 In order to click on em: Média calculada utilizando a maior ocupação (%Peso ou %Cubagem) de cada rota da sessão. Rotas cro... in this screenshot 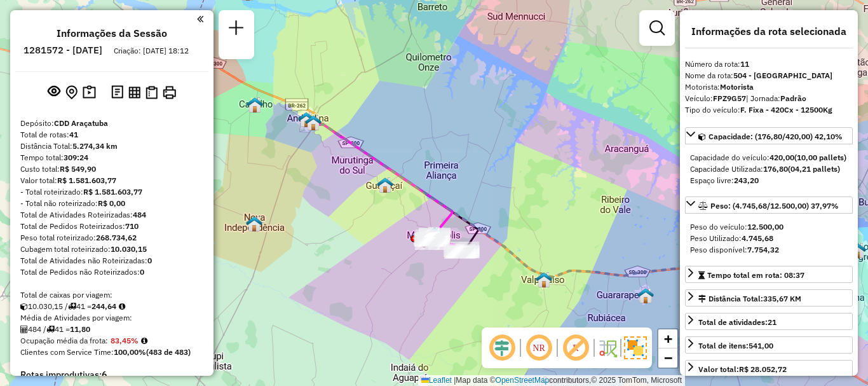, I will do `click(144, 341)`.